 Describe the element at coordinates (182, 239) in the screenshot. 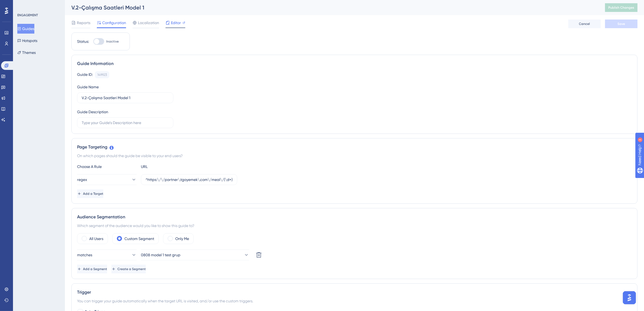

I see `label: Only Me` at that location.